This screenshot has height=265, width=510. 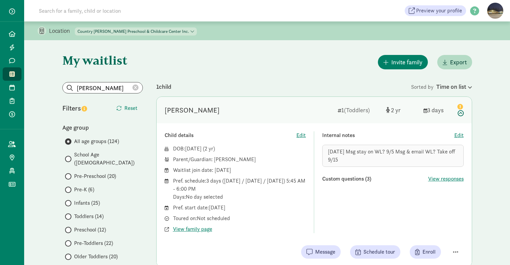 What do you see at coordinates (379, 252) in the screenshot?
I see `span: Schedule tour` at bounding box center [379, 252].